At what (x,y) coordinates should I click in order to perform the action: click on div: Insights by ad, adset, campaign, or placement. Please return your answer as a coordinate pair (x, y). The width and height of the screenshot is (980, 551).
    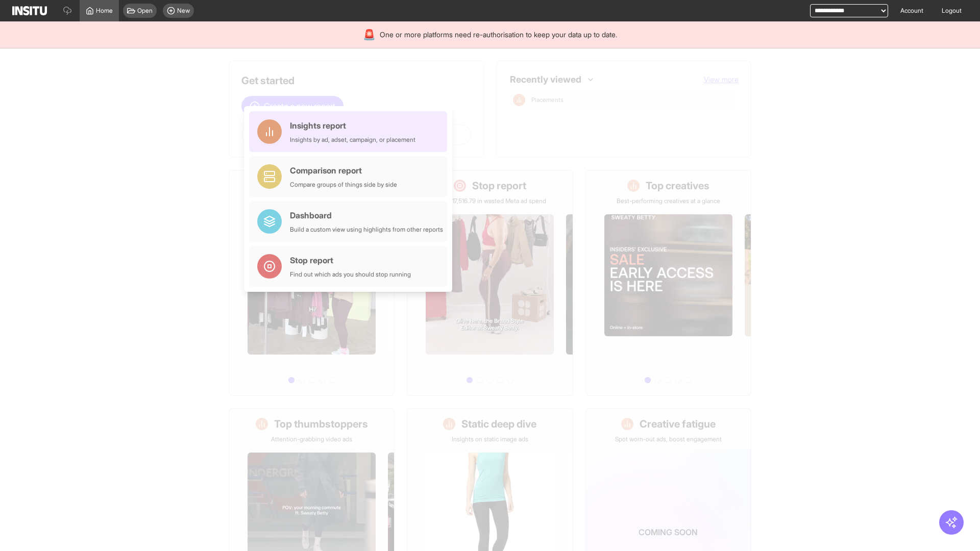
    Looking at the image, I should click on (353, 140).